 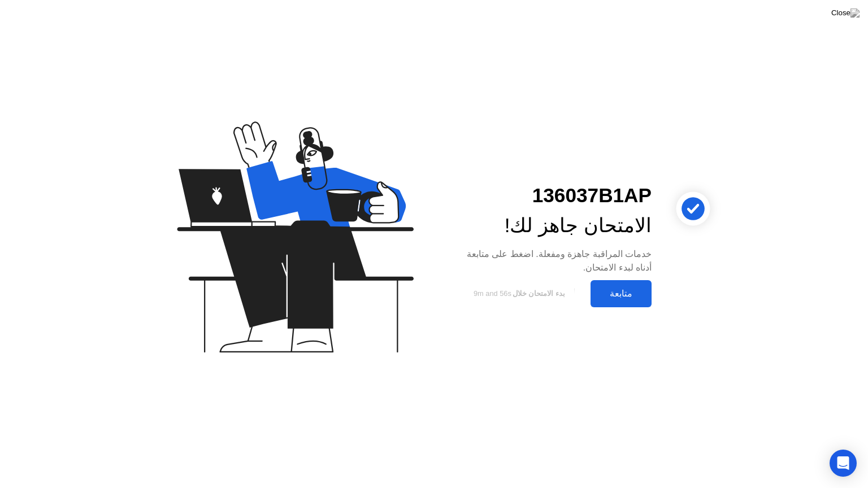 I want to click on button: بدء الامتحان خلال9m and 56s, so click(x=518, y=294).